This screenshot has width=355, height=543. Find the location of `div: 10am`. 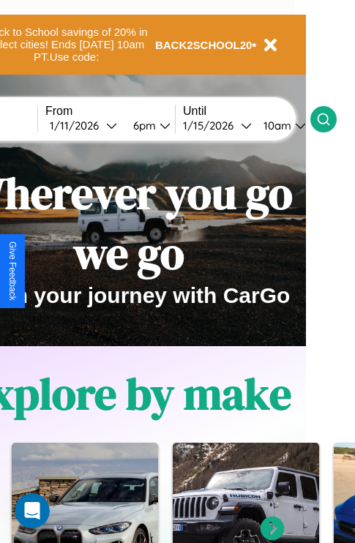

div: 10am is located at coordinates (275, 125).